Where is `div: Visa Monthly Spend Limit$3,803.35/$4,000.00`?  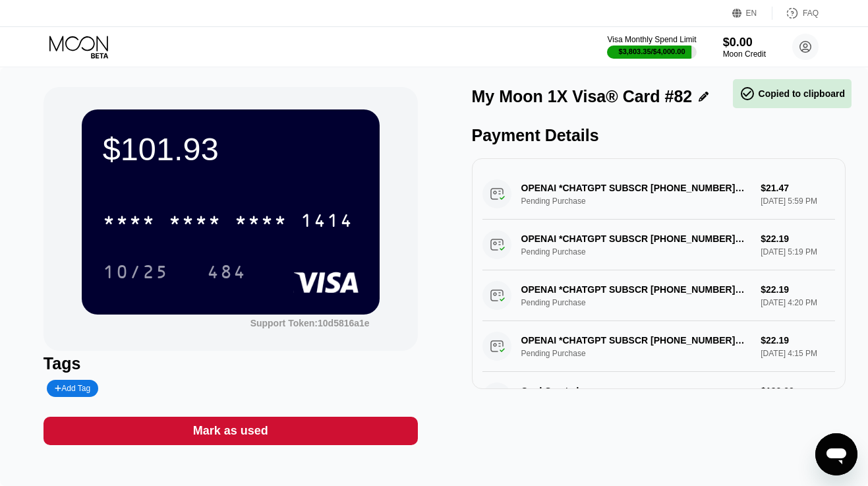 div: Visa Monthly Spend Limit$3,803.35/$4,000.00 is located at coordinates (651, 47).